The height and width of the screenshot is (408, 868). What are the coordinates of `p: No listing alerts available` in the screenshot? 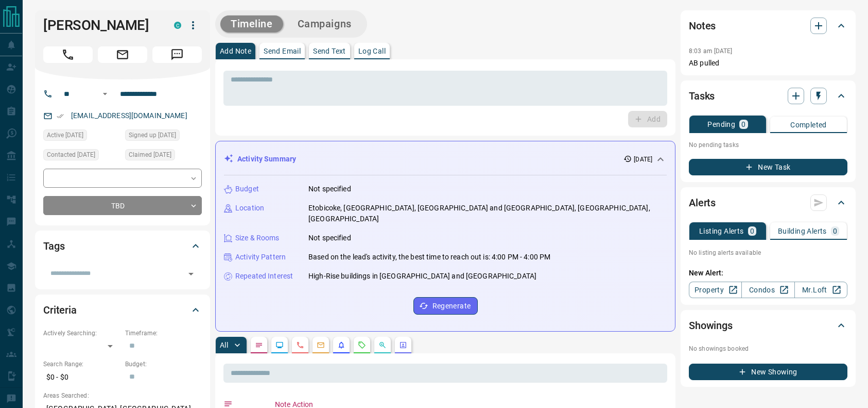 It's located at (768, 253).